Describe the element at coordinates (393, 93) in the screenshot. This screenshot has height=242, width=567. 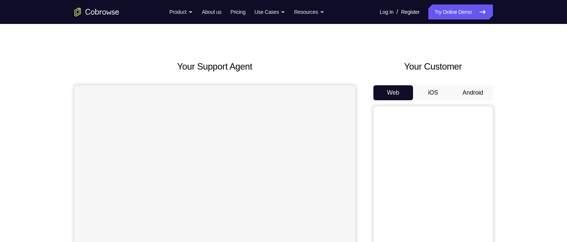
I see `button: Web` at that location.